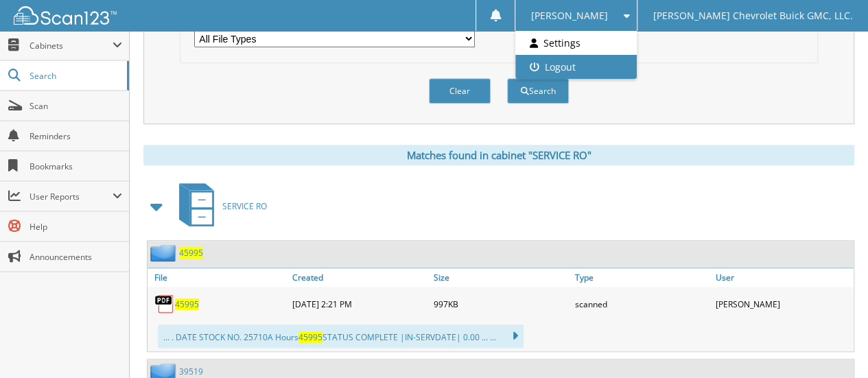 Image resolution: width=868 pixels, height=378 pixels. Describe the element at coordinates (165, 304) in the screenshot. I see `img: PDF.png` at that location.